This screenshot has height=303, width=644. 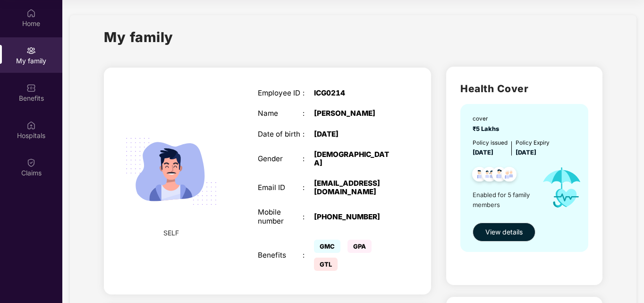 I want to click on div: ICG0214, so click(x=353, y=93).